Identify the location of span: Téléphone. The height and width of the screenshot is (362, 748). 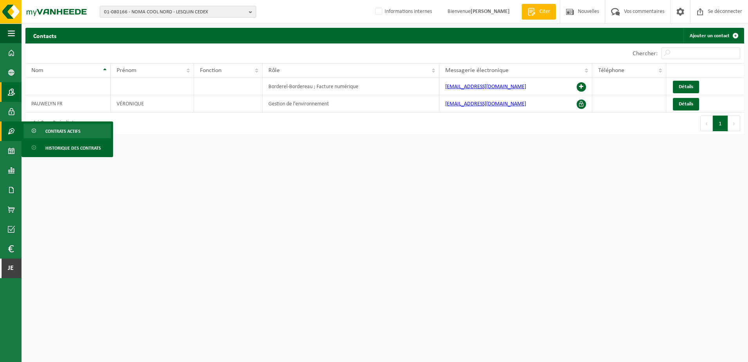
(611, 70).